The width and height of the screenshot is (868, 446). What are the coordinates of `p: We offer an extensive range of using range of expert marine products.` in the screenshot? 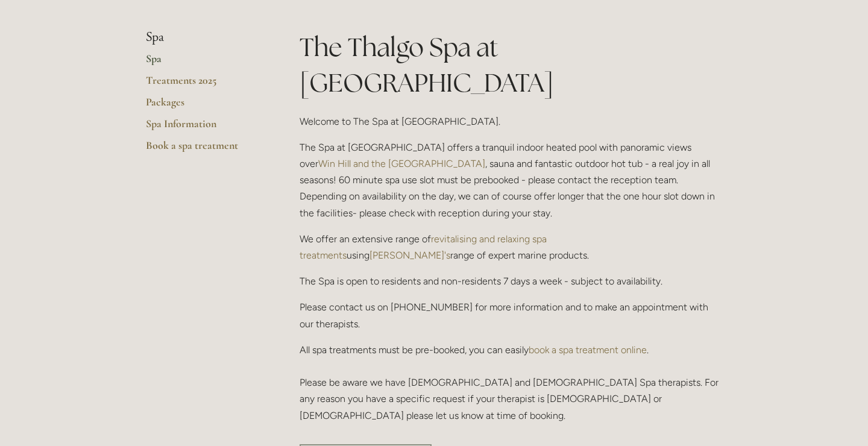 It's located at (511, 248).